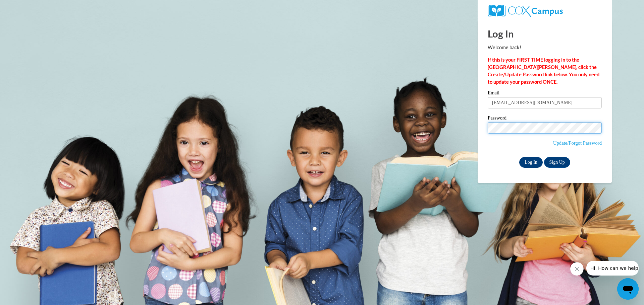 The width and height of the screenshot is (644, 305). I want to click on input: Log In, so click(531, 162).